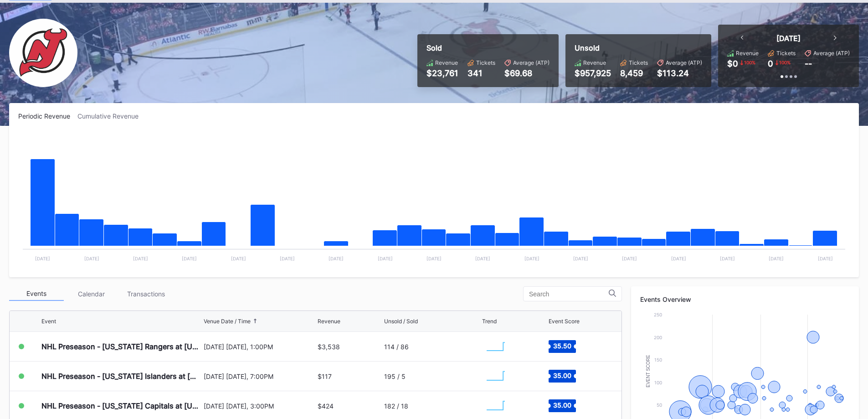 Image resolution: width=868 pixels, height=419 pixels. Describe the element at coordinates (593, 73) in the screenshot. I see `div: $957,925` at that location.